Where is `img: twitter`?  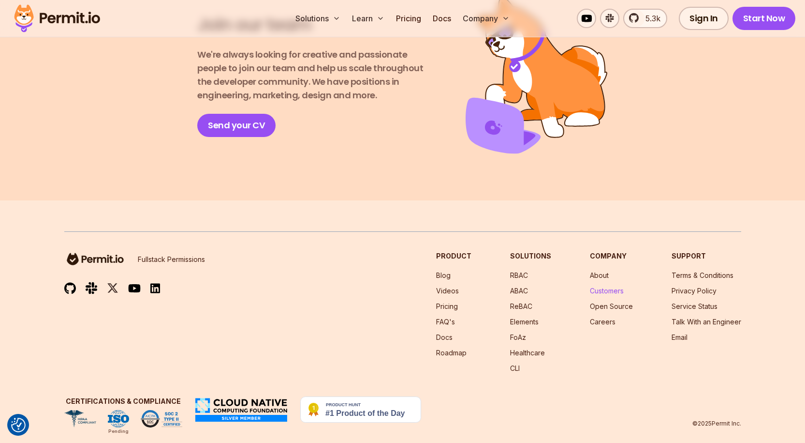 img: twitter is located at coordinates (113, 288).